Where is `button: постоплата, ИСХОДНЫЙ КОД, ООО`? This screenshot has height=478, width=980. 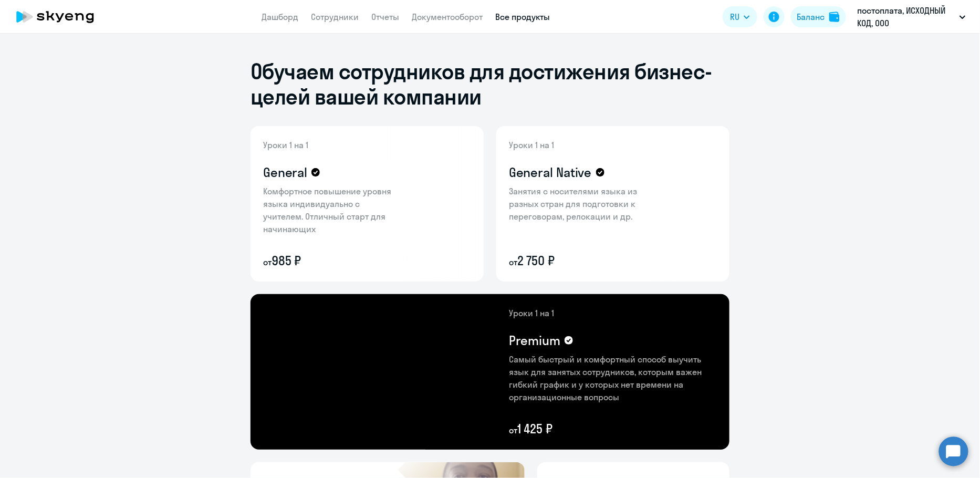
button: постоплата, ИСХОДНЫЙ КОД, ООО is located at coordinates (912, 16).